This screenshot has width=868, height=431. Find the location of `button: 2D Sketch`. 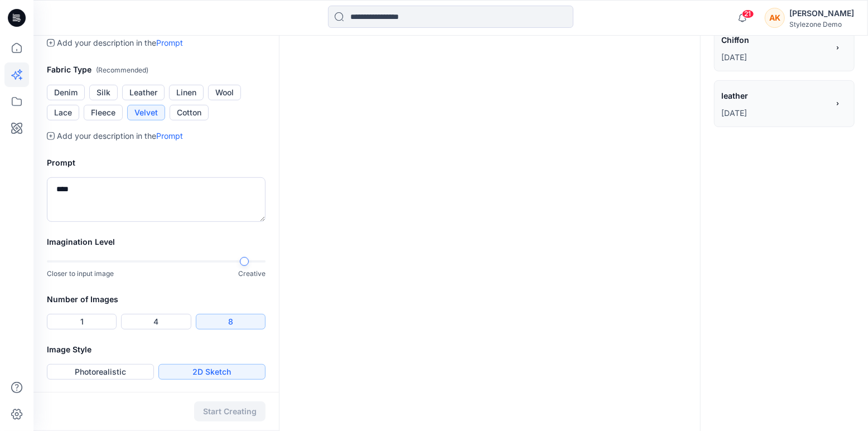

button: 2D Sketch is located at coordinates (212, 372).